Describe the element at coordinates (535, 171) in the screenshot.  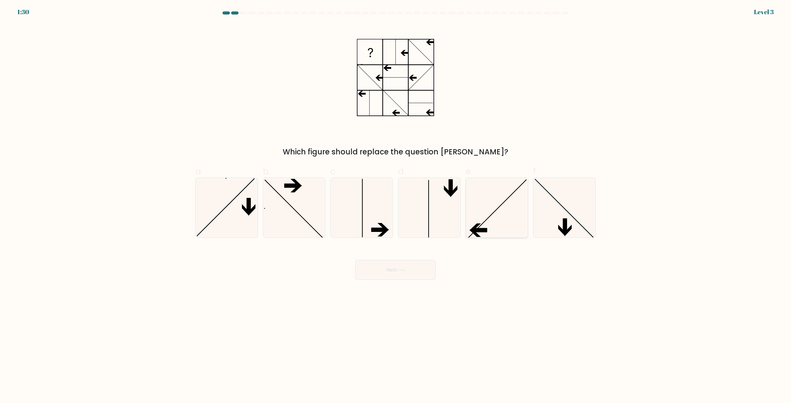
I see `span: f.` at that location.